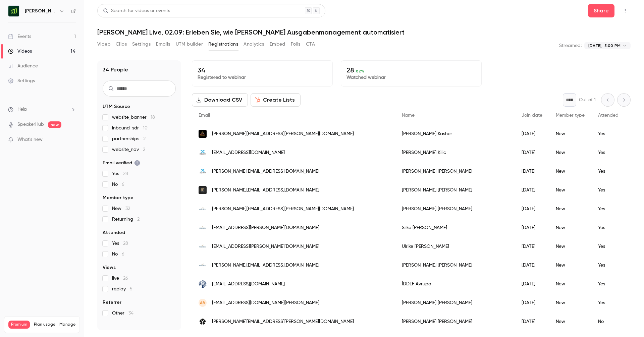  What do you see at coordinates (130, 128) in the screenshot?
I see `span: inbound_sdr` at bounding box center [130, 128].